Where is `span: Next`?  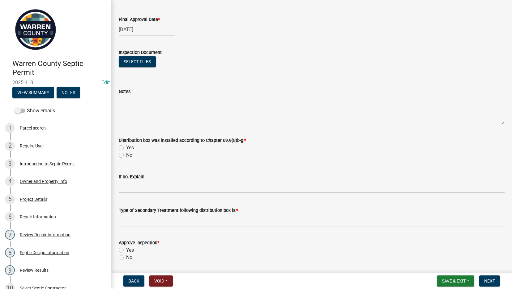
span: Next is located at coordinates (489, 281).